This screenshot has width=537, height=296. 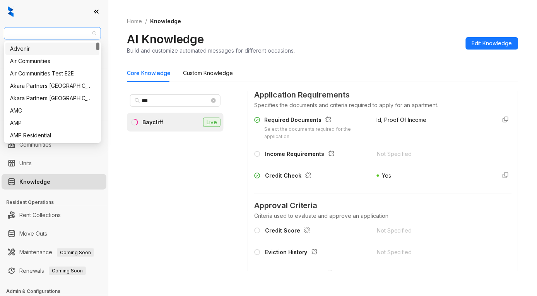 I want to click on h3: Resident Operations, so click(x=57, y=202).